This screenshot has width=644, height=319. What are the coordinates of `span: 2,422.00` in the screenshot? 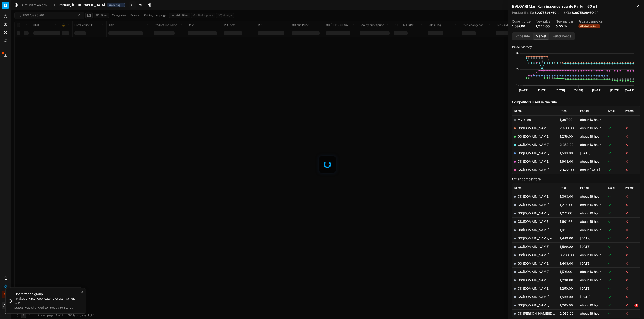 It's located at (567, 170).